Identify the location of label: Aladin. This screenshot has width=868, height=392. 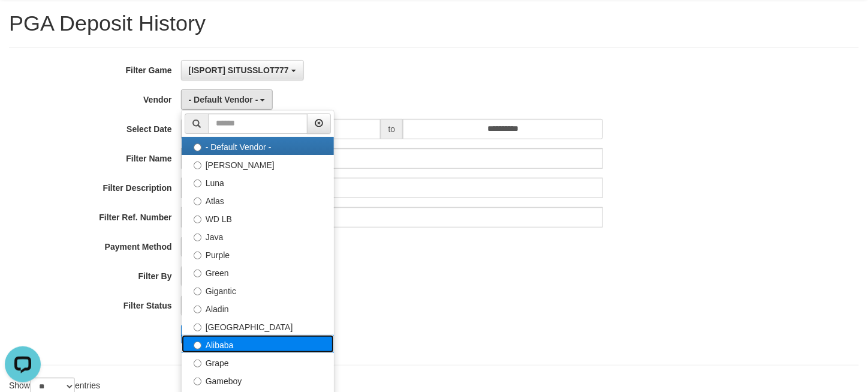
(258, 308).